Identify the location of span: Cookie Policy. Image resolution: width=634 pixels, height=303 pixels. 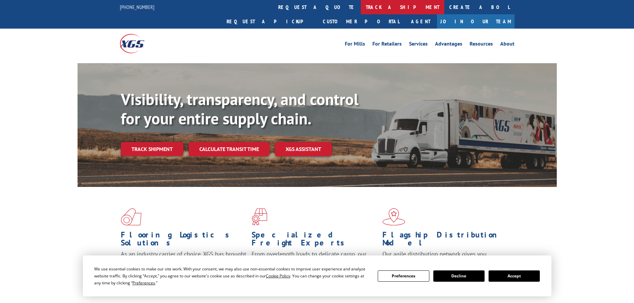
(278, 276).